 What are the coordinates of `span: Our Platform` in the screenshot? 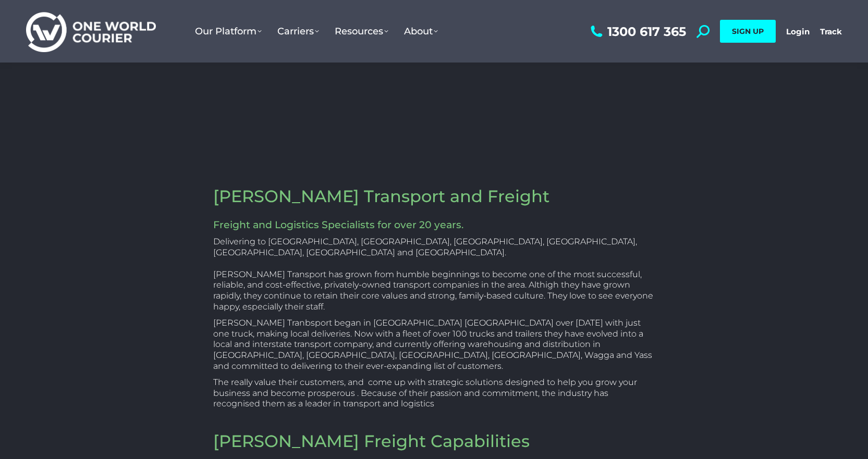 It's located at (229, 31).